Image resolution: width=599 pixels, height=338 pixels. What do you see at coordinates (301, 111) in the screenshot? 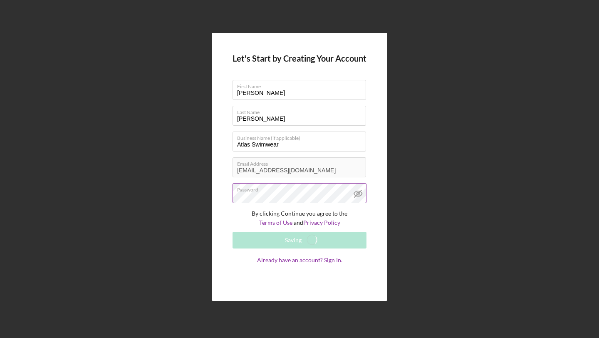
I see `label: Last Name` at bounding box center [301, 111].